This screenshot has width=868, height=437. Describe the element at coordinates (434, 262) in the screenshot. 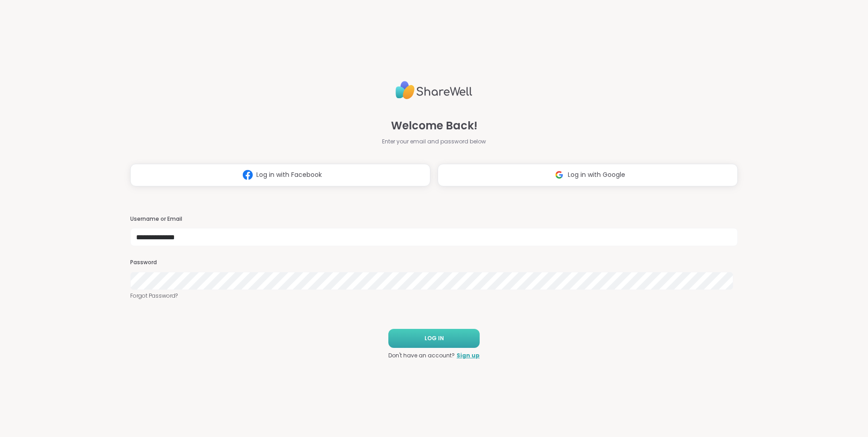

I see `h3: Password` at that location.